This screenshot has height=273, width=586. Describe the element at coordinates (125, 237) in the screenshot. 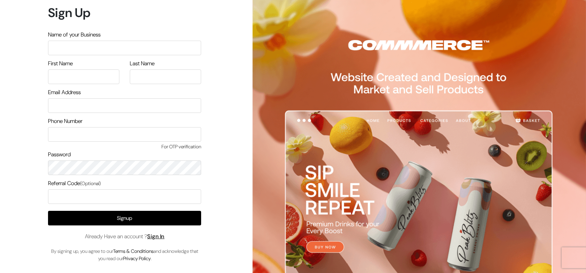

I see `span: Already Have an account ?` at that location.